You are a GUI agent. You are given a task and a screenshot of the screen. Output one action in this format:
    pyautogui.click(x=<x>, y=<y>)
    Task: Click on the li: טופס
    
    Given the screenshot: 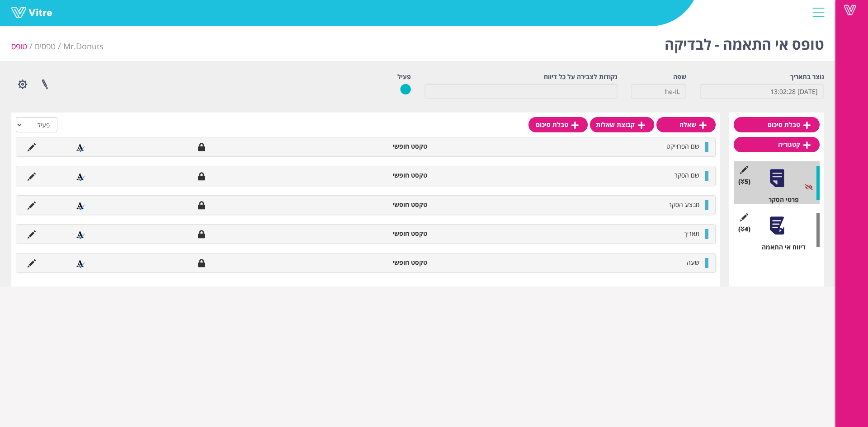 What is the action you would take?
    pyautogui.click(x=23, y=46)
    